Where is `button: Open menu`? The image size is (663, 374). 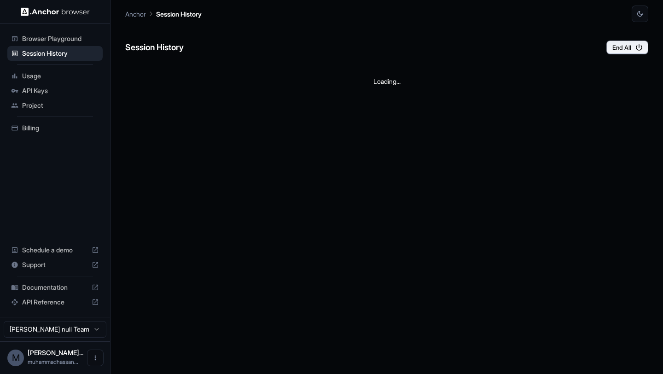
button: Open menu is located at coordinates (95, 358).